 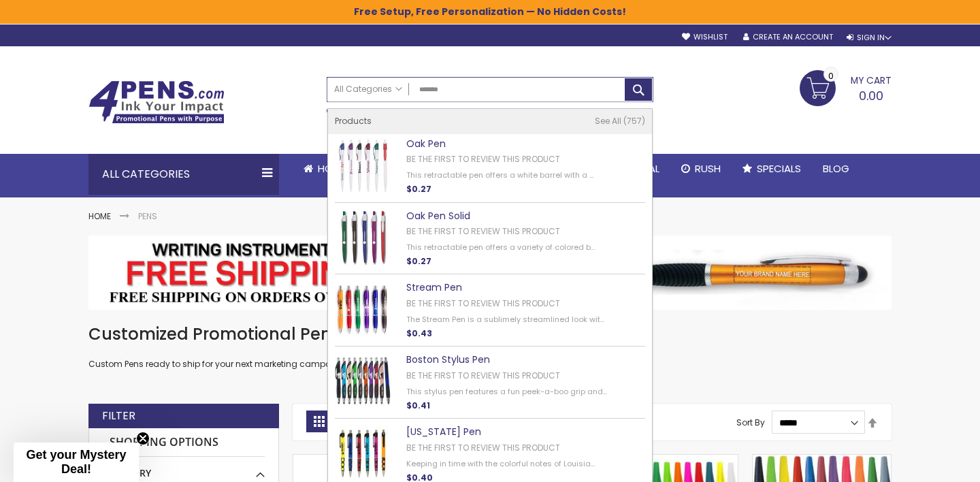 What do you see at coordinates (635, 120) in the screenshot?
I see `span: 757` at bounding box center [635, 120].